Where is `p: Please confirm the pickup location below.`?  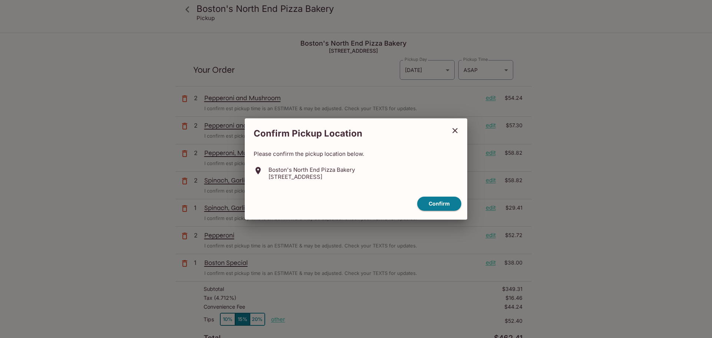
p: Please confirm the pickup location below. is located at coordinates (356, 153).